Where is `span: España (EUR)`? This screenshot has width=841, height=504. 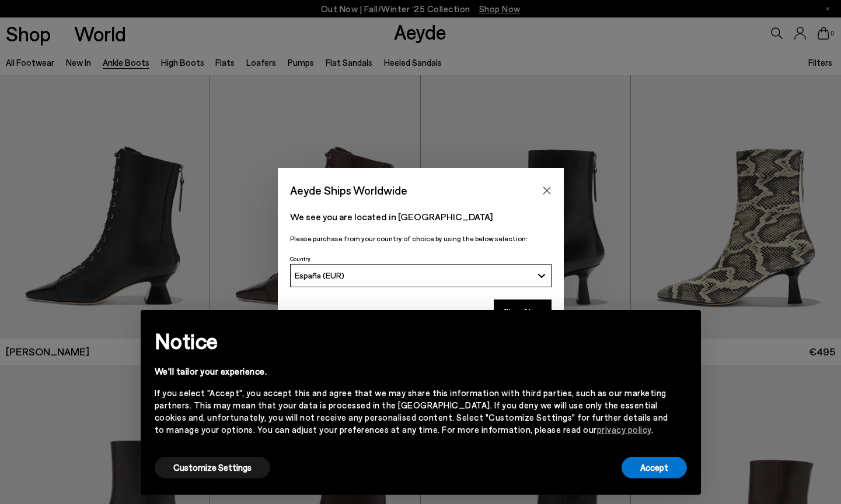
span: España (EUR) is located at coordinates (319, 275).